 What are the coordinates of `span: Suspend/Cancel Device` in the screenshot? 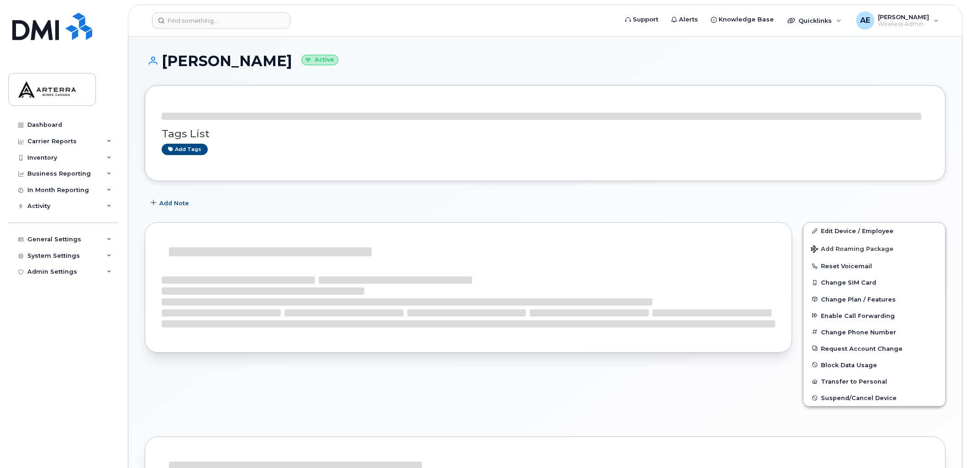 It's located at (859, 398).